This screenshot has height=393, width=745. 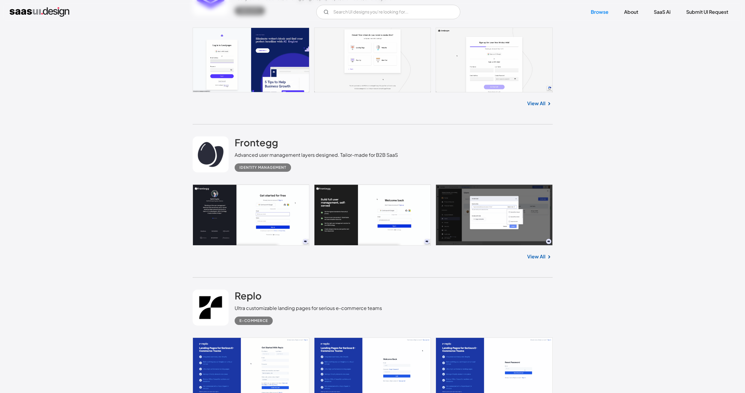 I want to click on div: E-commerce, so click(x=254, y=321).